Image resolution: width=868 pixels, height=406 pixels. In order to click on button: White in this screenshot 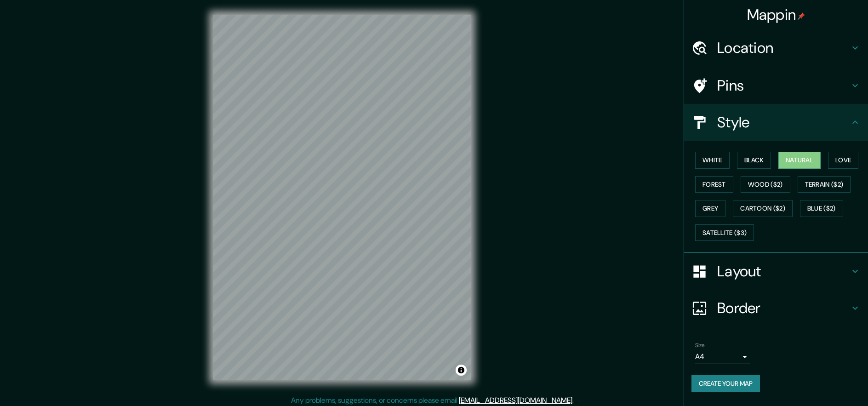, I will do `click(712, 160)`.